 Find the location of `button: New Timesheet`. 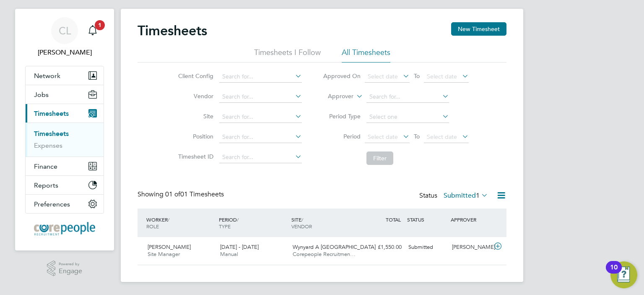

button: New Timesheet is located at coordinates (479, 29).